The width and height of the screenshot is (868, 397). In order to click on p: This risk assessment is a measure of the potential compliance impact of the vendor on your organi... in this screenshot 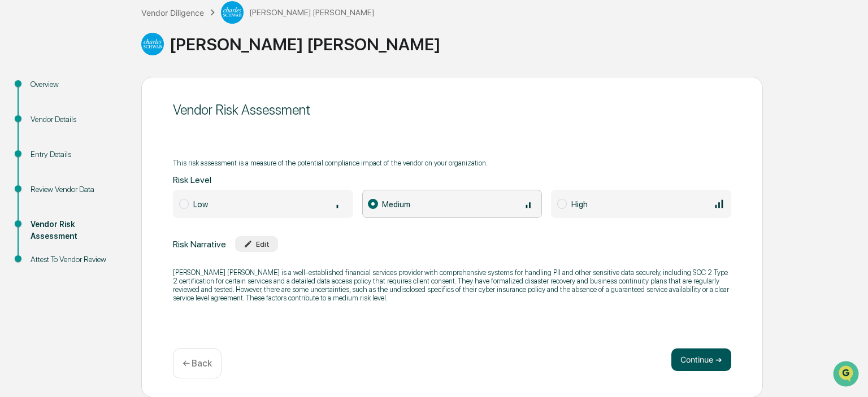, I will do `click(330, 162)`.